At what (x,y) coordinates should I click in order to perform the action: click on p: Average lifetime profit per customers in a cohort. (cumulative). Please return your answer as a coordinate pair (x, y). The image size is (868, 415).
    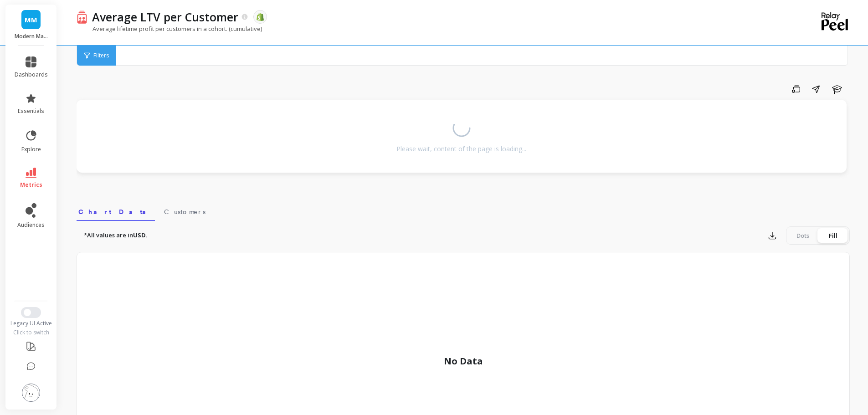
    Looking at the image, I should click on (169, 29).